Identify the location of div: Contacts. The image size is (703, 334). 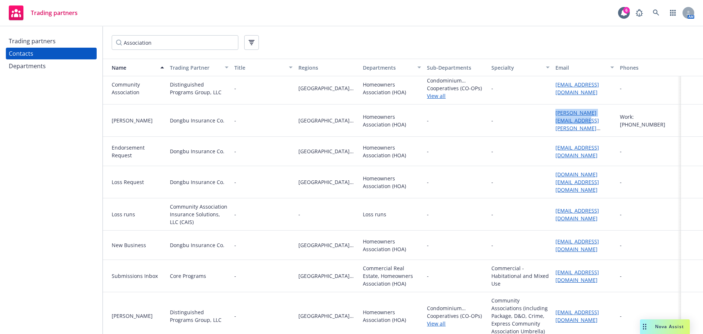
(21, 53).